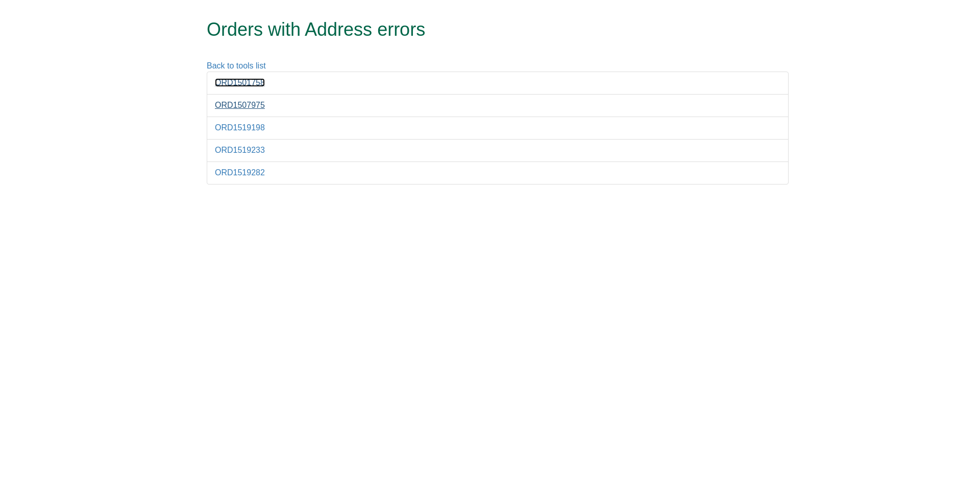 The width and height of the screenshot is (980, 483). Describe the element at coordinates (240, 150) in the screenshot. I see `a: ORD1519233` at that location.